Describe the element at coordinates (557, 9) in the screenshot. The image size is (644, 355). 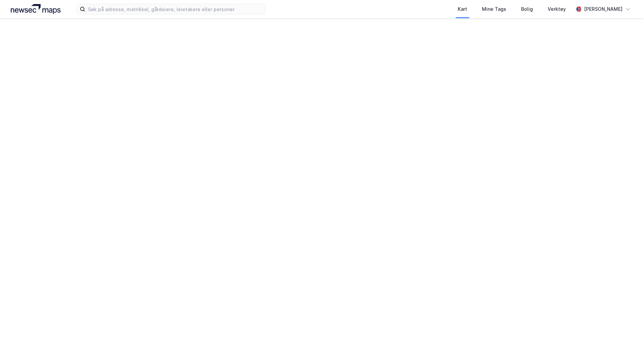
I see `div: Verktøy` at that location.